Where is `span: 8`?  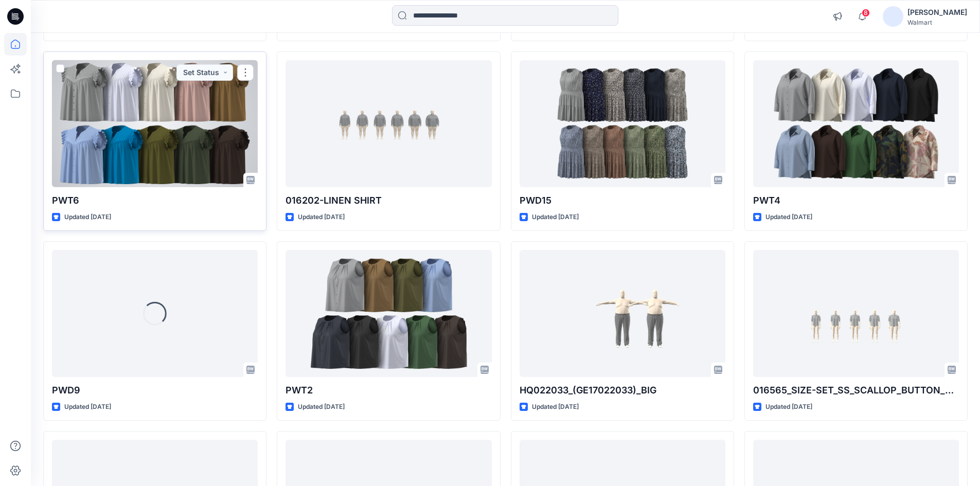 span: 8 is located at coordinates (865, 13).